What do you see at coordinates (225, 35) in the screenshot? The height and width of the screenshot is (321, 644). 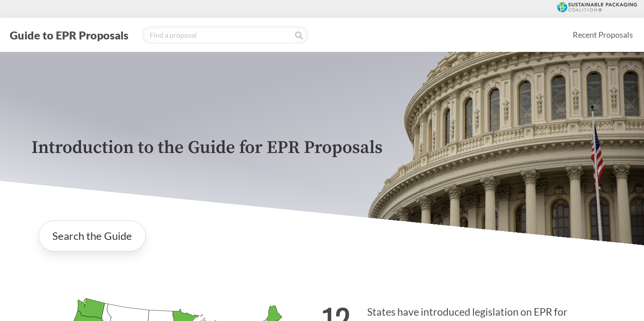 I see `input: Find a proposal` at bounding box center [225, 35].